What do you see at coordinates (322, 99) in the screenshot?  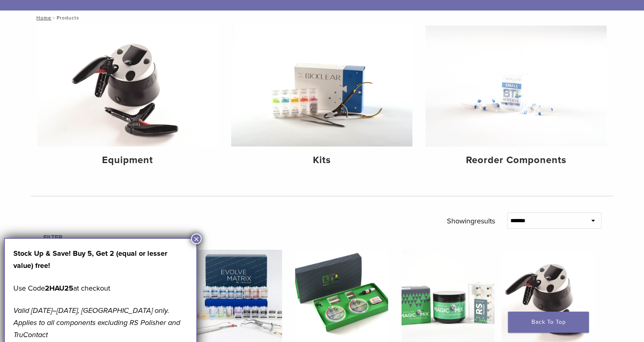 I see `a: Kits` at bounding box center [322, 99].